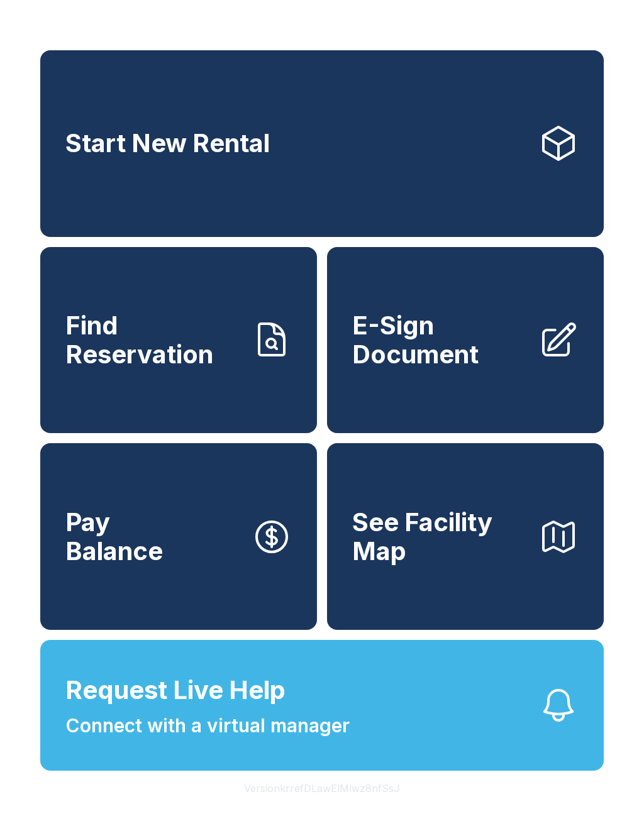 The image size is (644, 831). I want to click on span: Start New Rental, so click(167, 144).